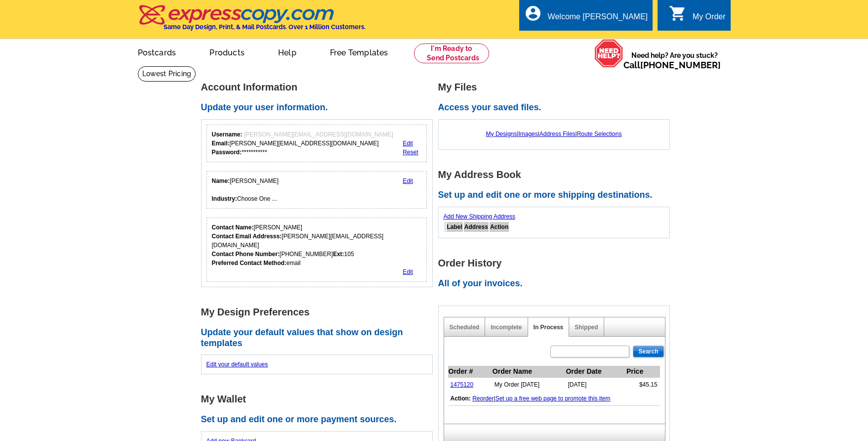  I want to click on a: shopping_cart My Order, so click(697, 17).